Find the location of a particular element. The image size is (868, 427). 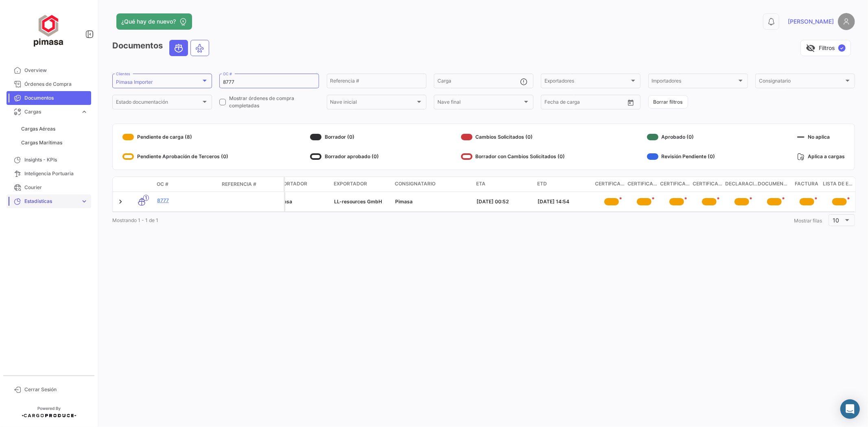

datatable-header-cell: Certificado de Seguro is located at coordinates (676, 184).